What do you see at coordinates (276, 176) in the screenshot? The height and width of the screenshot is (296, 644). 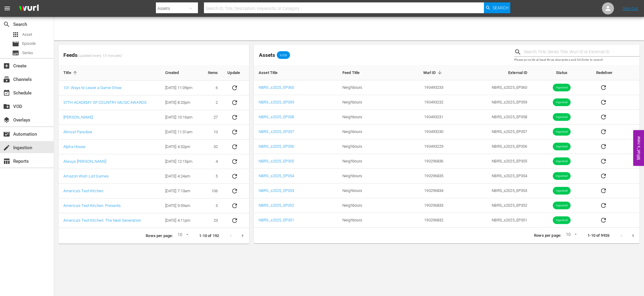 I see `a: NBRS_s2025_EP354` at bounding box center [276, 176].